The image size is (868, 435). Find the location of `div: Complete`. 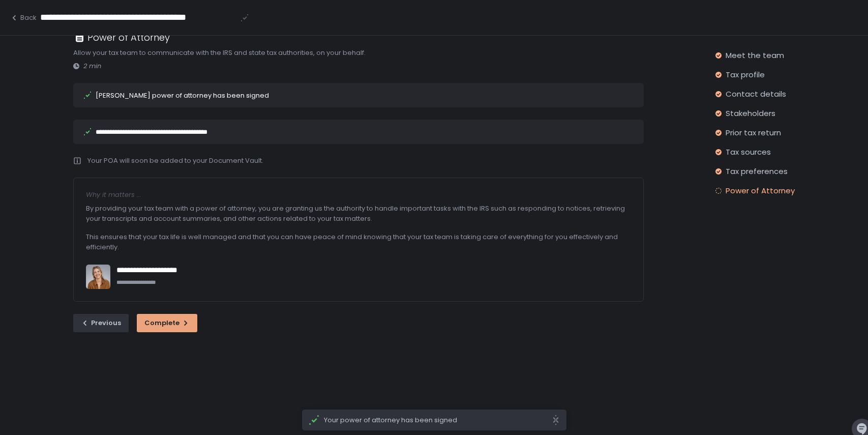

div: Complete is located at coordinates (167, 323).